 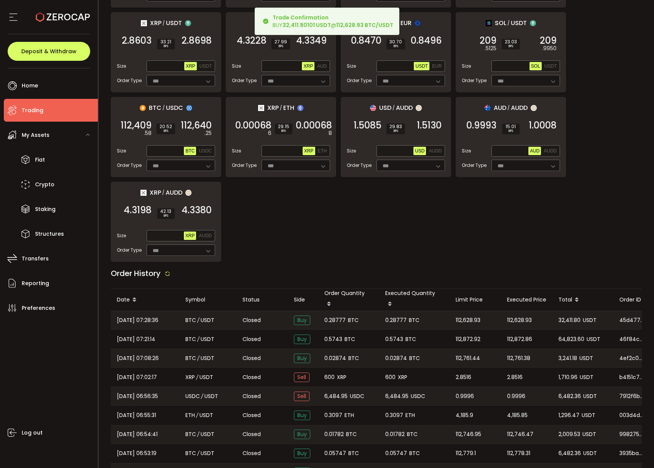 I want to click on span: 0.9996, so click(x=516, y=396).